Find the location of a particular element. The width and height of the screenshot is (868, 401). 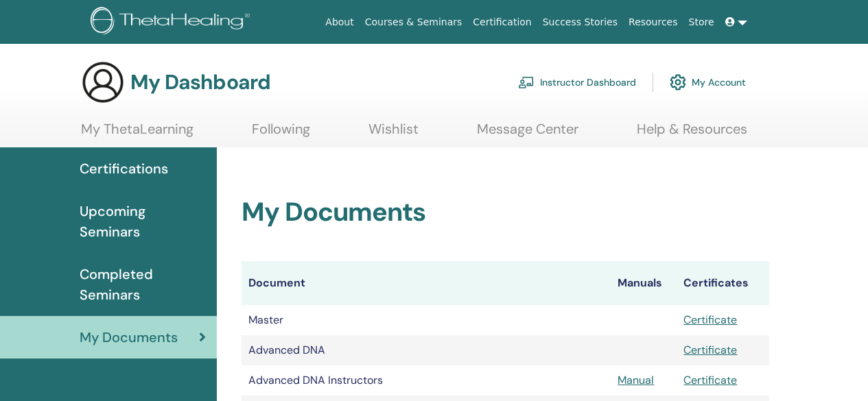

td: Advanced DNA is located at coordinates (426, 351).